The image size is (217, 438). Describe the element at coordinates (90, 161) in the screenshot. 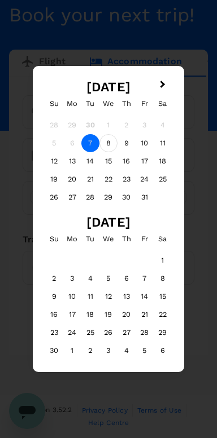

I see `div: Choose Tuesday, October 14th, 2025` at that location.